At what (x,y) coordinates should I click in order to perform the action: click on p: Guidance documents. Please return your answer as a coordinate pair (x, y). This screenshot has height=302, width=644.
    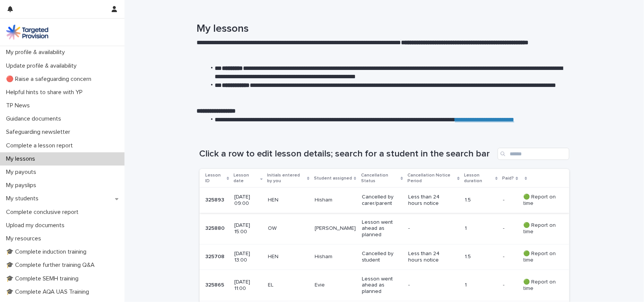
    Looking at the image, I should click on (35, 119).